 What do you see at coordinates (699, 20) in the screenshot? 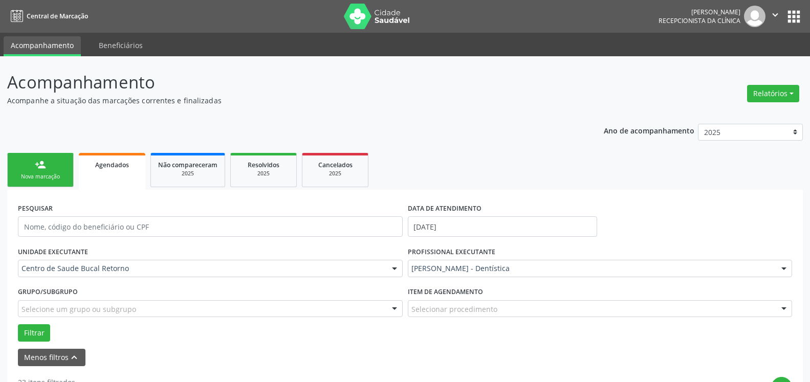
I see `span: Recepcionista da clínica` at bounding box center [699, 20].